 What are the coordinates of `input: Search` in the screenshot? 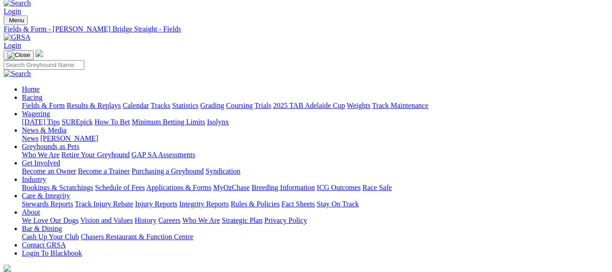 It's located at (44, 65).